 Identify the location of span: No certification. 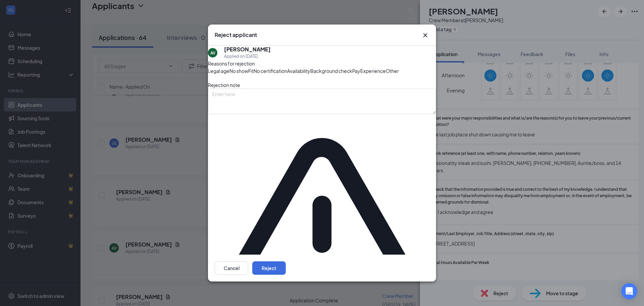
(271, 71).